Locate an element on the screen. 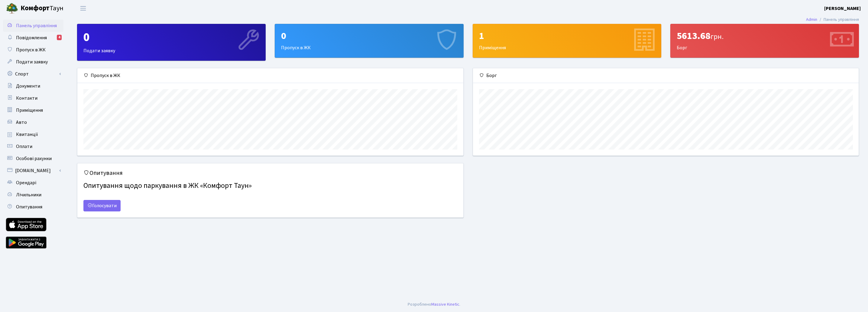 Image resolution: width=868 pixels, height=312 pixels. a: Лічильники is located at coordinates (33, 195).